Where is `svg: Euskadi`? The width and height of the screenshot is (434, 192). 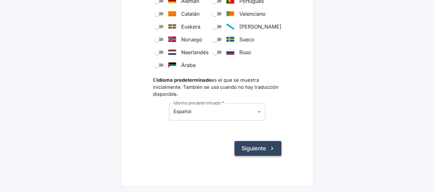
svg: Euskadi is located at coordinates (172, 26).